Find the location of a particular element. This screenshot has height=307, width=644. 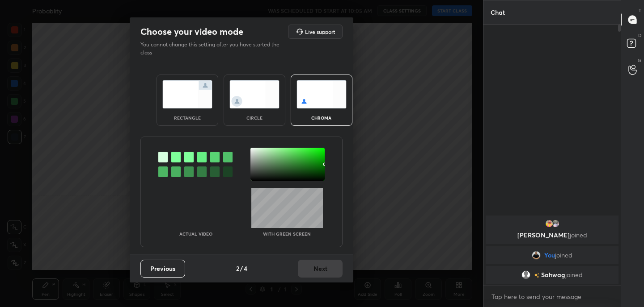

h2: Choose your video mode is located at coordinates (192, 32).